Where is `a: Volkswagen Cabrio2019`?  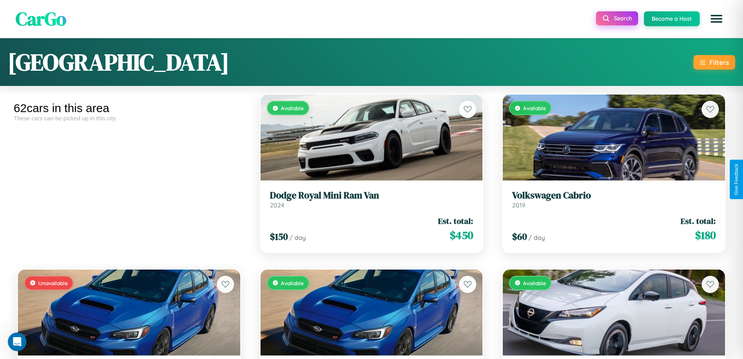
a: Volkswagen Cabrio2019 is located at coordinates (614, 199).